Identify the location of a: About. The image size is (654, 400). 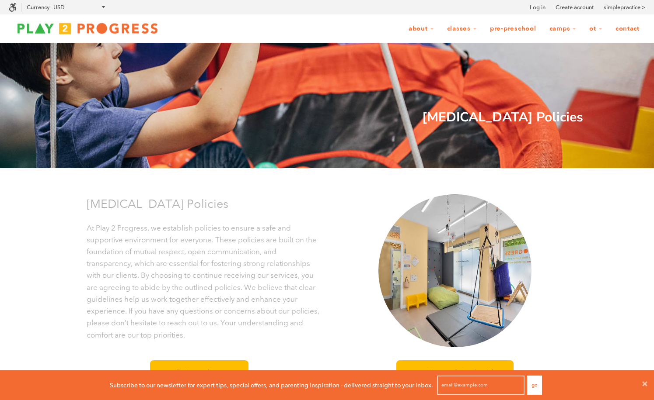
(421, 29).